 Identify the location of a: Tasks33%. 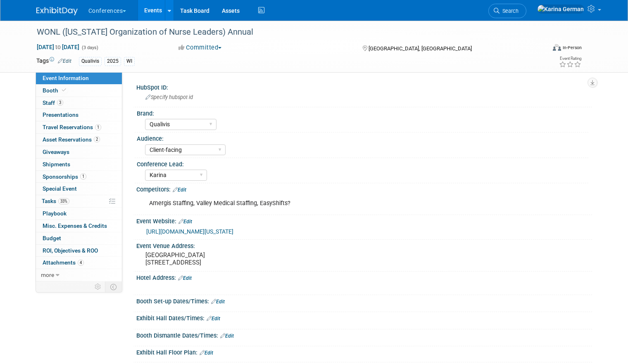
(79, 201).